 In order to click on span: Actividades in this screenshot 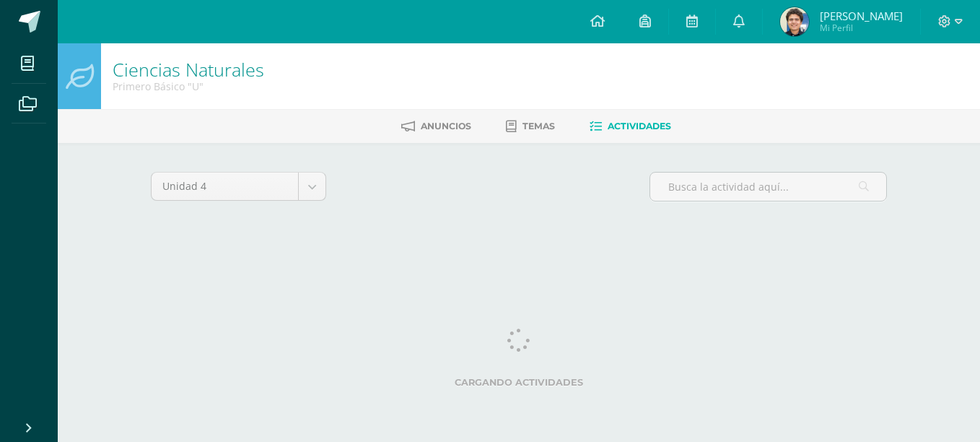, I will do `click(639, 126)`.